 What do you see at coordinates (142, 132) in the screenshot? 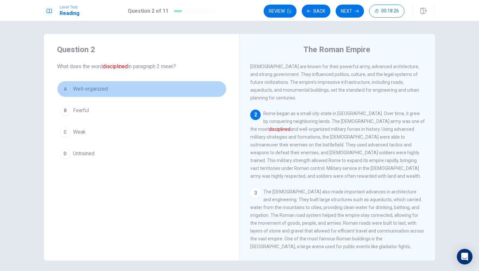
I see `button: CWeak` at bounding box center [142, 132].